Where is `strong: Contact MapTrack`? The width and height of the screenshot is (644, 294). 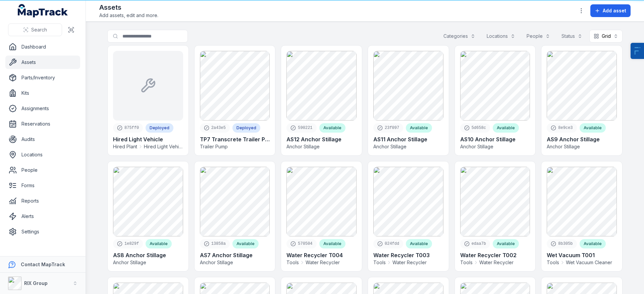
strong: Contact MapTrack is located at coordinates (43, 264).